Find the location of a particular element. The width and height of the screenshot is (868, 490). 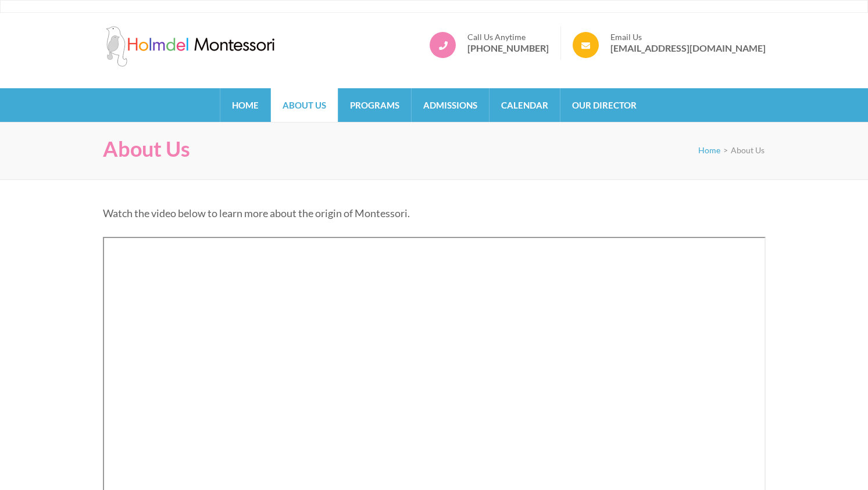

a: Programs is located at coordinates (374, 105).